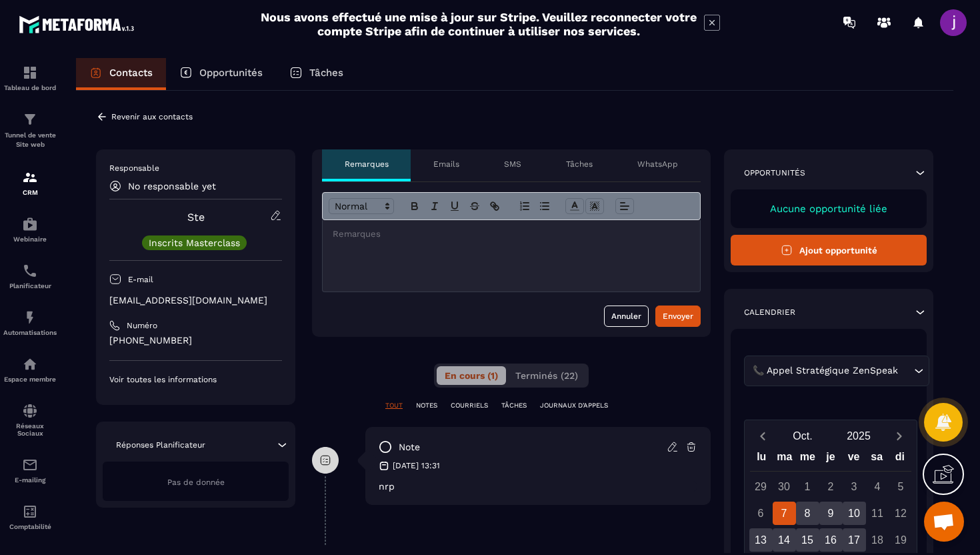 The image size is (980, 555). I want to click on p: Inscrits Masterclass, so click(194, 243).